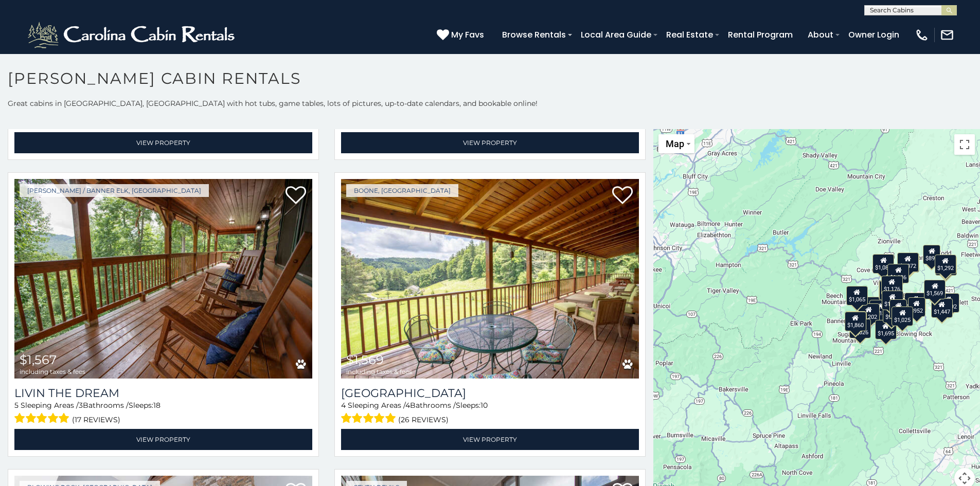  What do you see at coordinates (932, 254) in the screenshot?
I see `div: $894` at bounding box center [932, 254].